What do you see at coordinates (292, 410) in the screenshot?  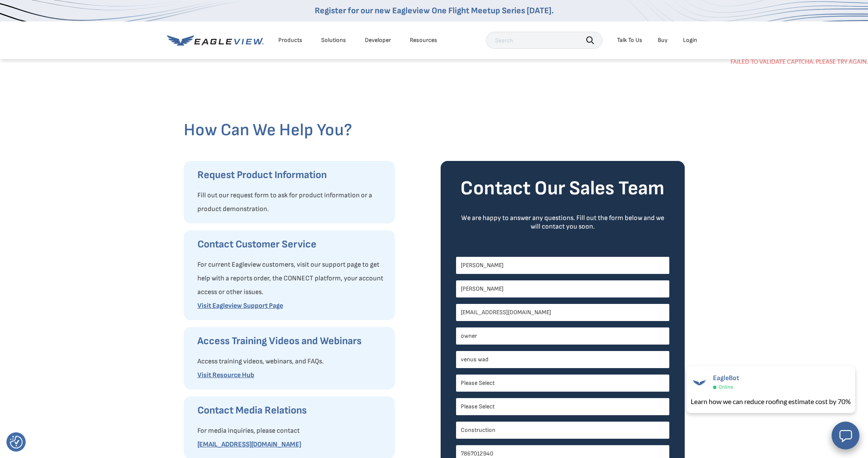 I see `h3: Contact Media Relations` at bounding box center [292, 410].